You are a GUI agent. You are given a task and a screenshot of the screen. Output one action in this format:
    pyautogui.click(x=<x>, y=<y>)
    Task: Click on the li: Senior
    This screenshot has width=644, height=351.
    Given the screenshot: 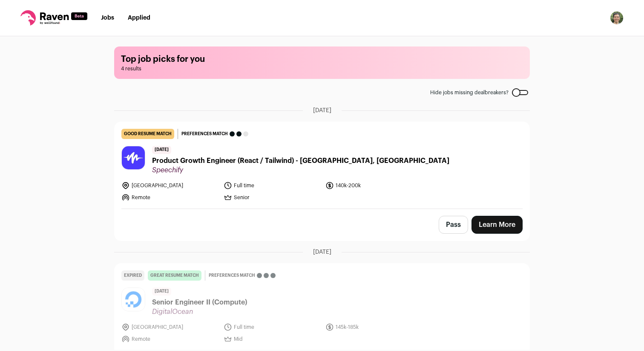 What is the action you would take?
    pyautogui.click(x=272, y=197)
    